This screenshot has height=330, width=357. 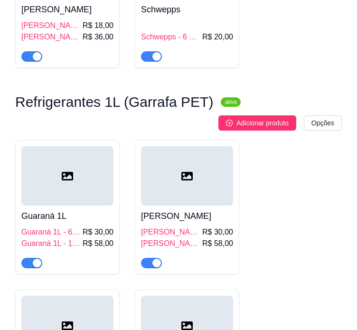 I want to click on span: R$ 20,00, so click(x=217, y=37).